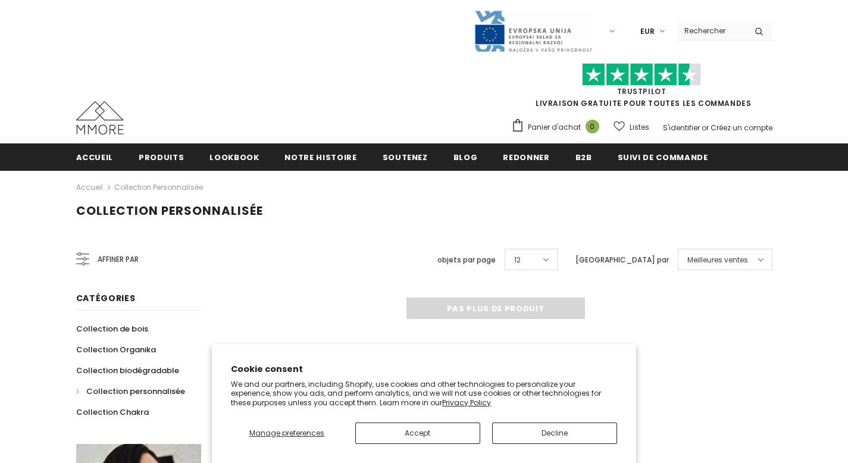 The width and height of the screenshot is (848, 463). What do you see at coordinates (526, 156) in the screenshot?
I see `a: Redonner` at bounding box center [526, 156].